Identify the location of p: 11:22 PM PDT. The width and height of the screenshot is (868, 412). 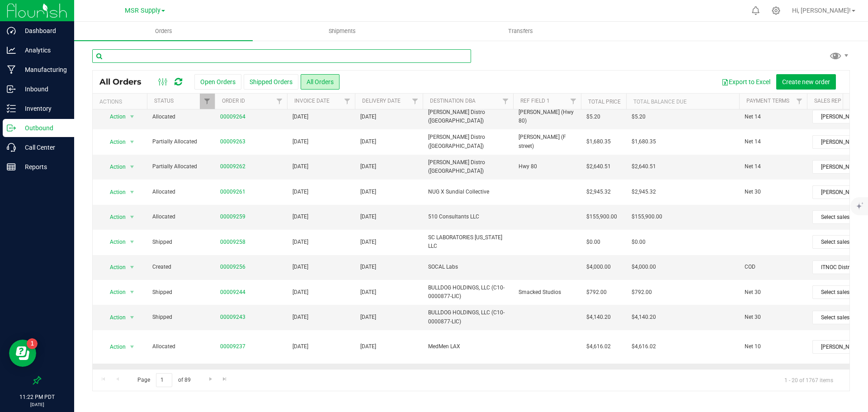
(37, 397).